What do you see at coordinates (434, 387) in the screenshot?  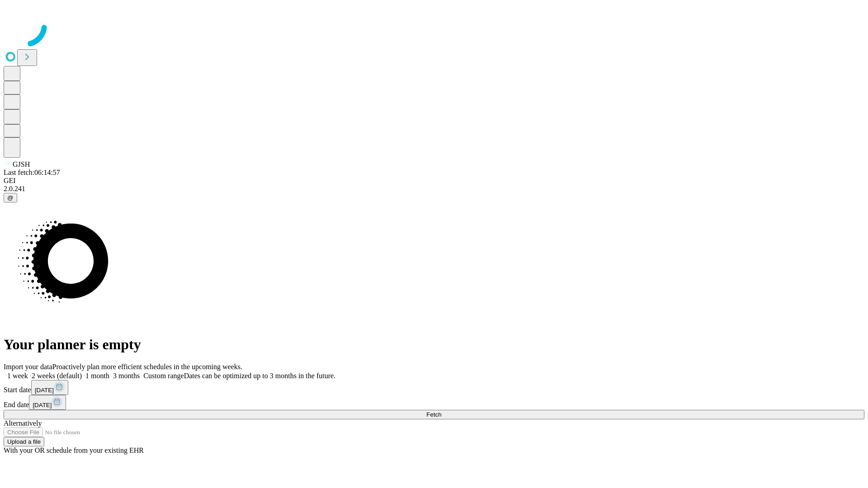 I see `div: Start date` at bounding box center [434, 387].